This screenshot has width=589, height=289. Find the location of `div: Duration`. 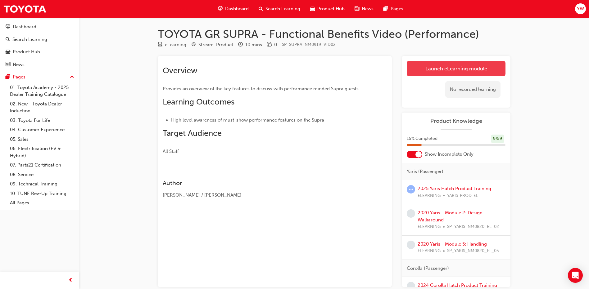

div: Duration is located at coordinates (250, 45).